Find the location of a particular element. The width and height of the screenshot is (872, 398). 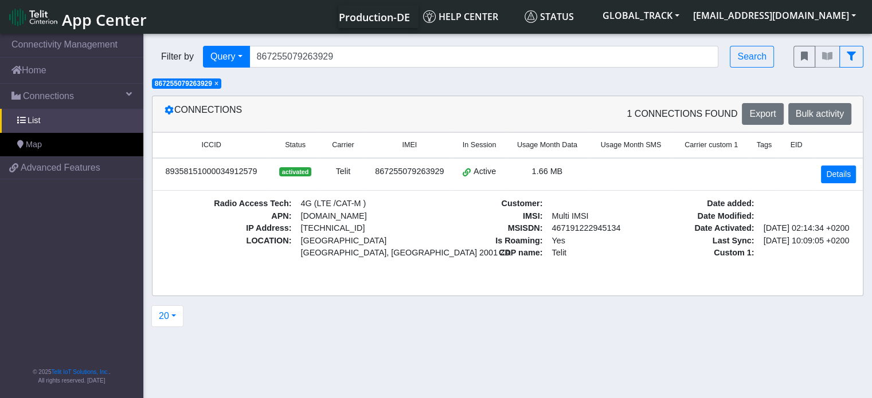

div: 89358151000034912579 is located at coordinates (211, 172).